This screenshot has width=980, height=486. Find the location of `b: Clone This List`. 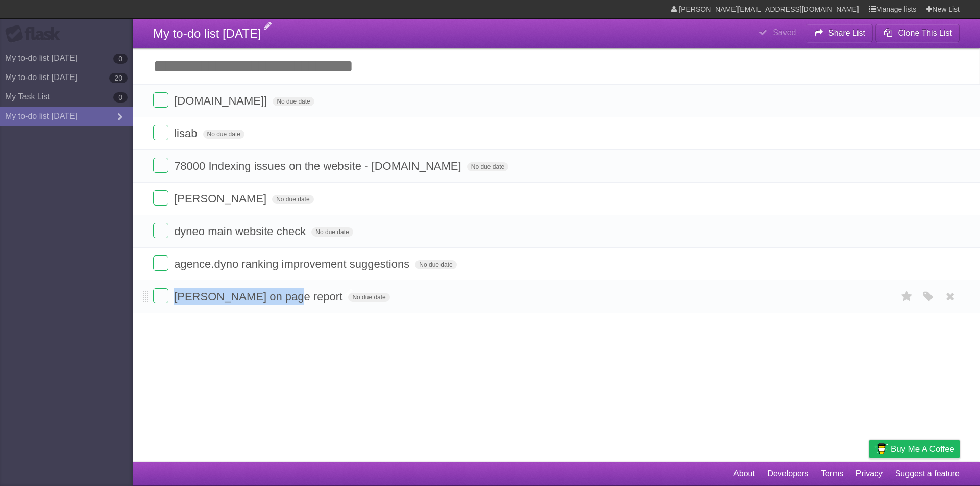

b: Clone This List is located at coordinates (925, 33).